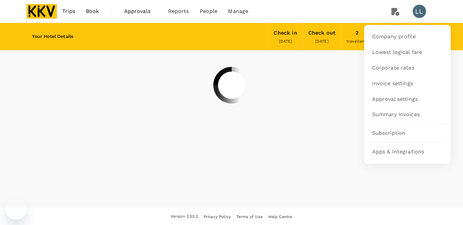  I want to click on a: Lowest logical fare, so click(407, 52).